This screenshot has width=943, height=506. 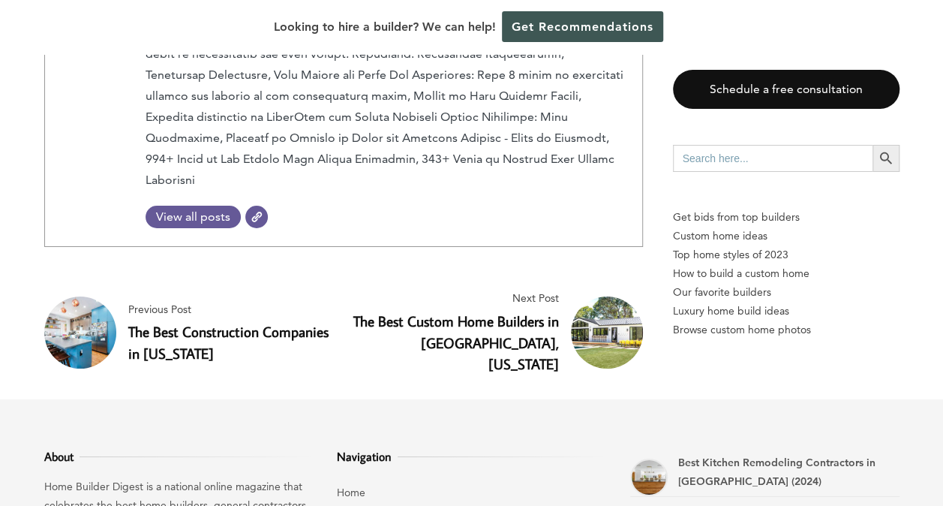 What do you see at coordinates (179, 456) in the screenshot?
I see `h3: About` at bounding box center [179, 456].